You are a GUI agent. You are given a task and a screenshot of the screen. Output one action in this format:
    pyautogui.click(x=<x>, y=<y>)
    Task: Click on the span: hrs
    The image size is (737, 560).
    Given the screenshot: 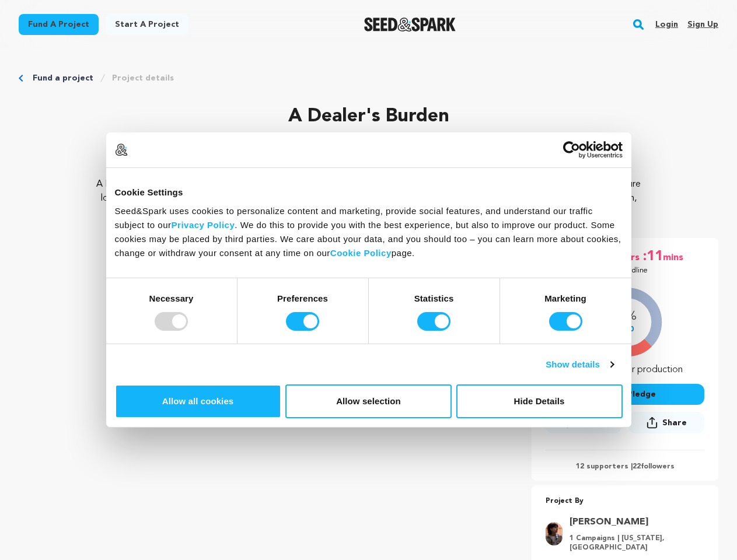 What is the action you would take?
    pyautogui.click(x=634, y=257)
    